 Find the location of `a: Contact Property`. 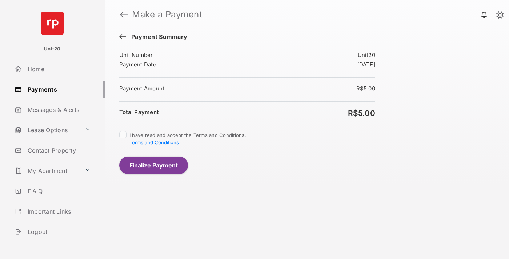

a: Contact Property is located at coordinates (58, 151).